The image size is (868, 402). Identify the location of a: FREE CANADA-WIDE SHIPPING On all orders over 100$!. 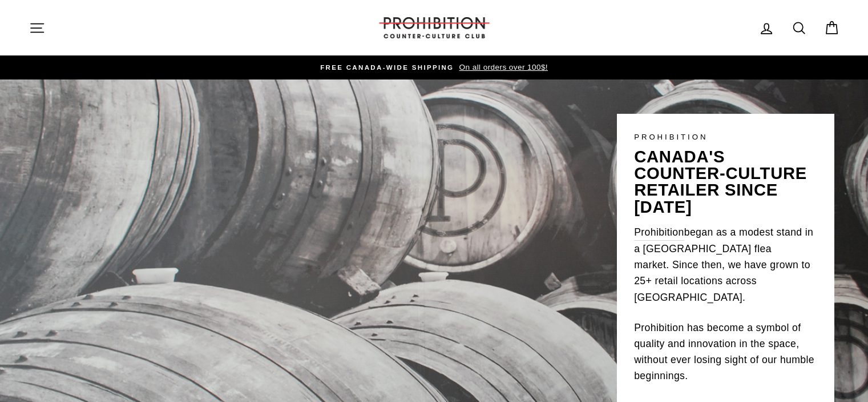
(434, 67).